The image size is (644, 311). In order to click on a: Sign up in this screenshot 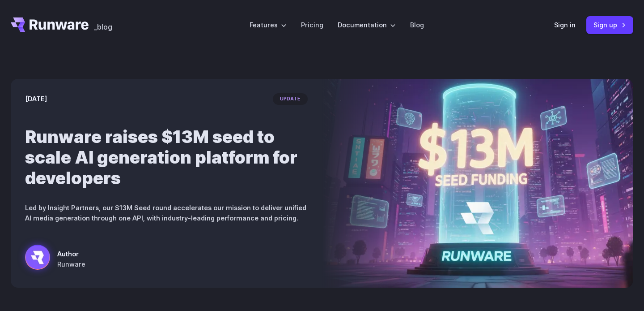, I will do `click(610, 25)`.